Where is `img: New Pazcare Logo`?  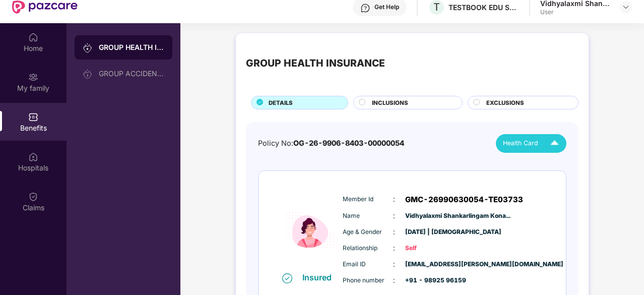
img: New Pazcare Logo is located at coordinates (45, 7).